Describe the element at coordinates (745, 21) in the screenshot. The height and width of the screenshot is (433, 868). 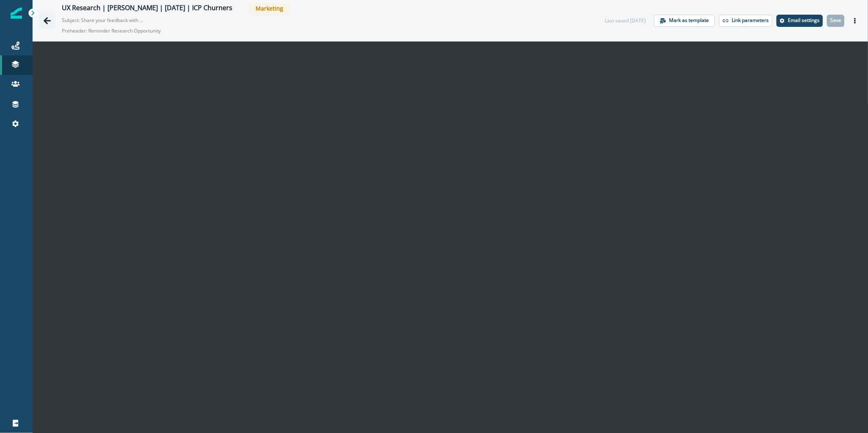
I see `button: Link parameters` at that location.